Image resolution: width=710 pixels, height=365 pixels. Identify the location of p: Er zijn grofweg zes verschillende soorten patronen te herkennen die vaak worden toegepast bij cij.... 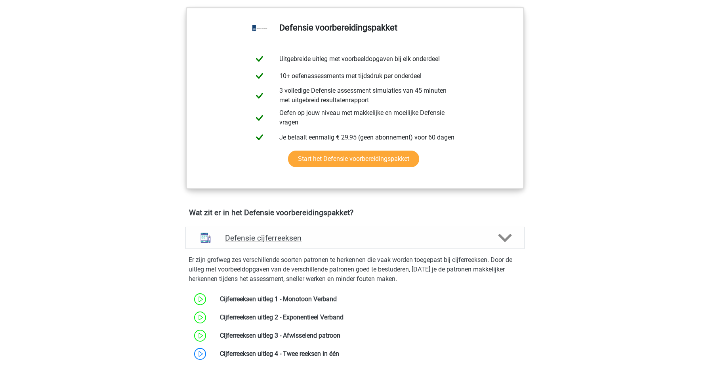
(355, 270).